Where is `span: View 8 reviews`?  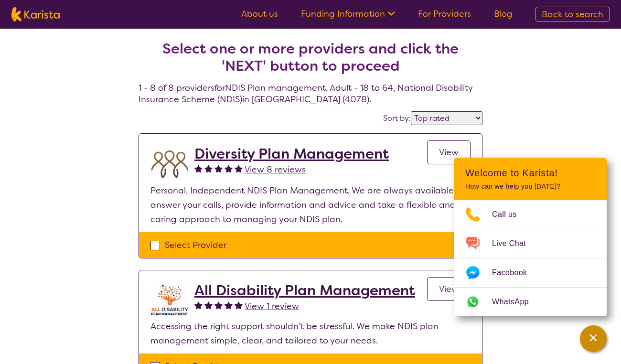
span: View 8 reviews is located at coordinates (275, 170).